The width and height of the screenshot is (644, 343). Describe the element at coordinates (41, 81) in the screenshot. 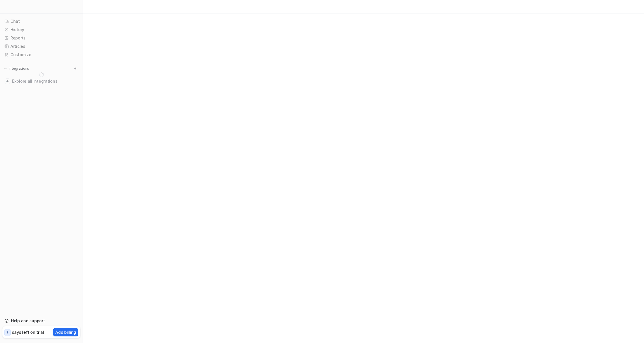

I see `a: Explore all integrations` at that location.